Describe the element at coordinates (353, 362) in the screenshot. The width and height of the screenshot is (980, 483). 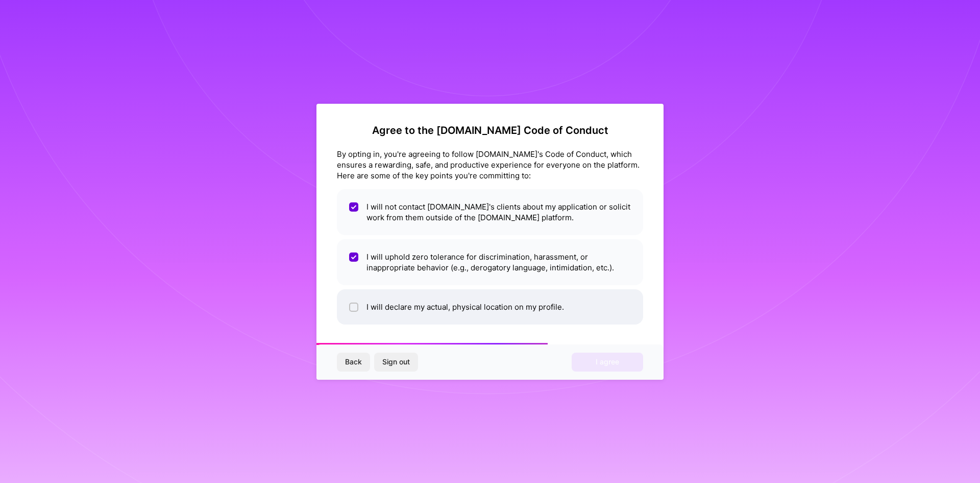
I see `span: Back` at that location.